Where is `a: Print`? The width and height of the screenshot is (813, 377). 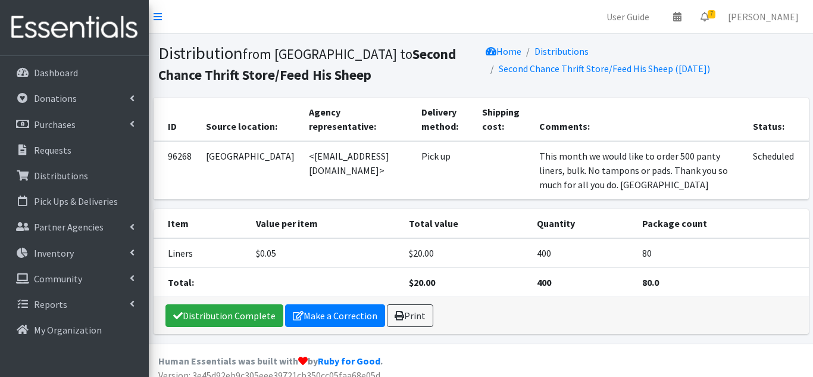
a: Print is located at coordinates (410, 315).